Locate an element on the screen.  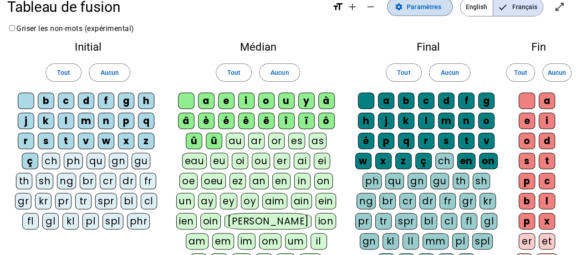
div: kr is located at coordinates (43, 201).